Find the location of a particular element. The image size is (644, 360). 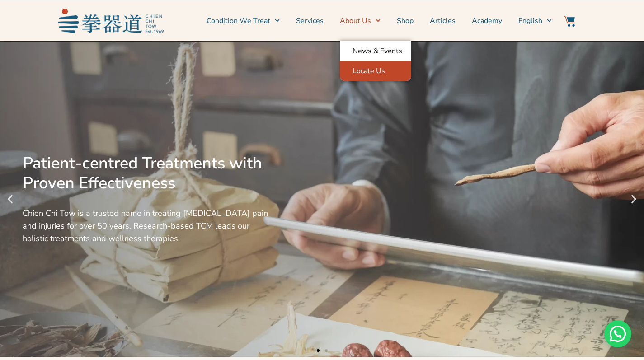

a: About Us is located at coordinates (360, 21).